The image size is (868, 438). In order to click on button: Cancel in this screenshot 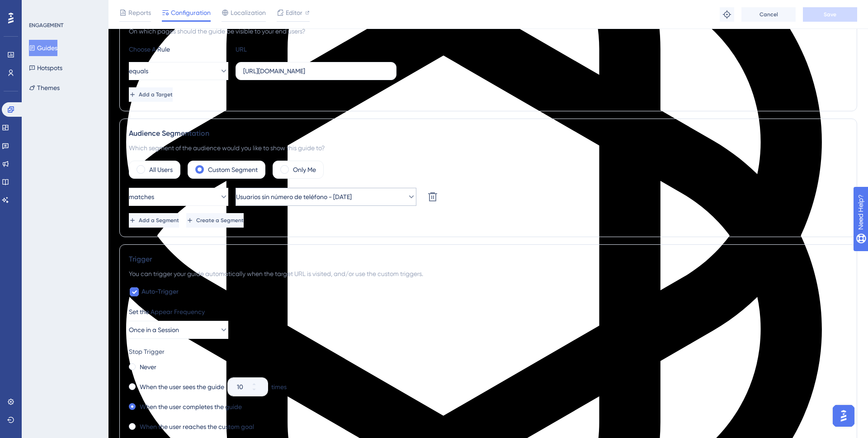, I will do `click(768, 14)`.